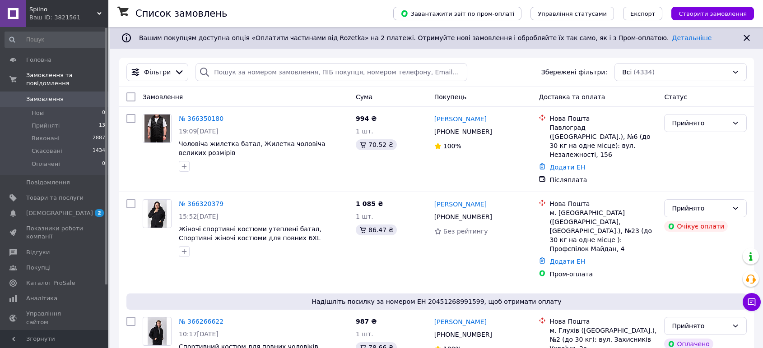 The width and height of the screenshot is (763, 348). I want to click on a: № 366266622, so click(201, 322).